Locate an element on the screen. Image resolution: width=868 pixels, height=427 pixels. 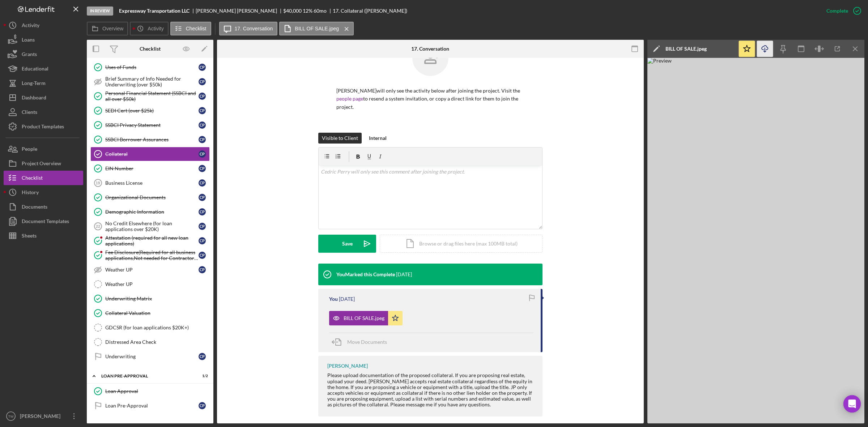
a: Personal Financial Statement (SSBCI and all over $50k)CP is located at coordinates (150, 96).